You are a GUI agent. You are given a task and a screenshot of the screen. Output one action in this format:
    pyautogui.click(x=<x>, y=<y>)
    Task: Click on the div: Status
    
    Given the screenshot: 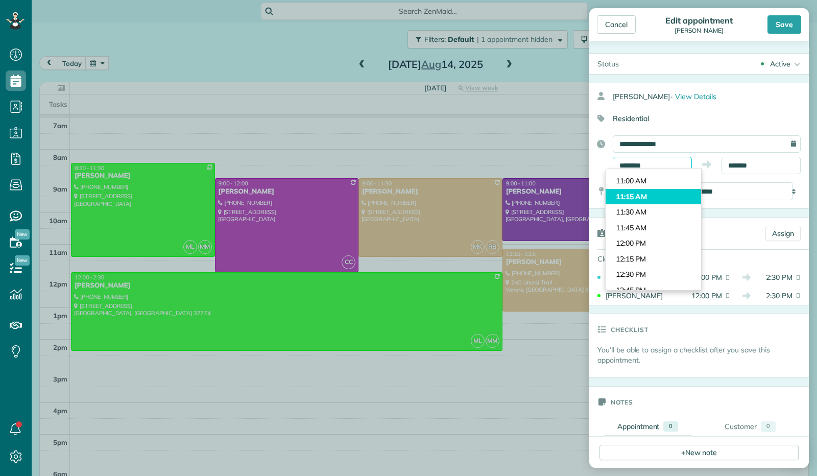 What is the action you would take?
    pyautogui.click(x=608, y=64)
    